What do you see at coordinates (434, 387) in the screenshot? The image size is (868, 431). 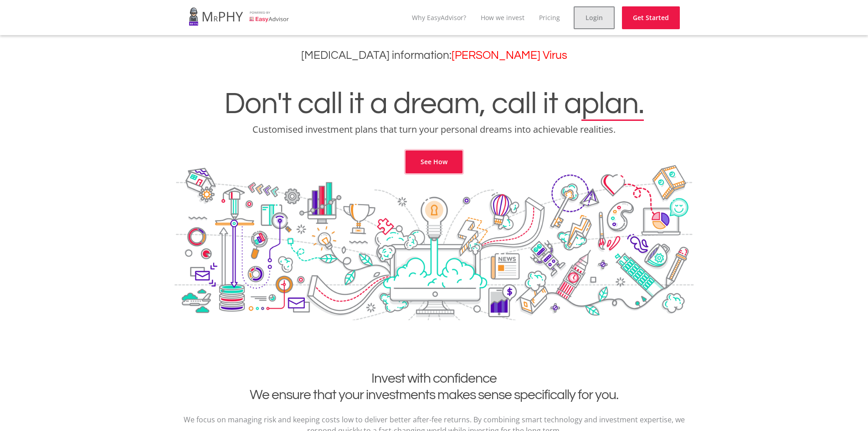 I see `h2: Invest with confidence We ensure that your investments makes sense specifically for you.` at bounding box center [434, 387].